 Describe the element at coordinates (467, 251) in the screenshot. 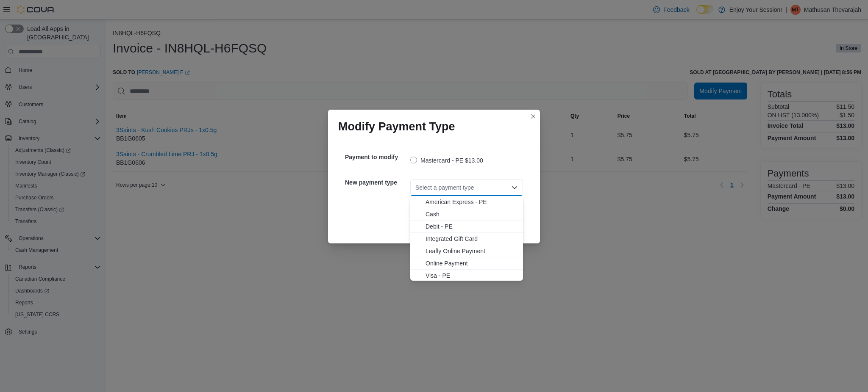

I see `button: Leafly Online Payment` at that location.